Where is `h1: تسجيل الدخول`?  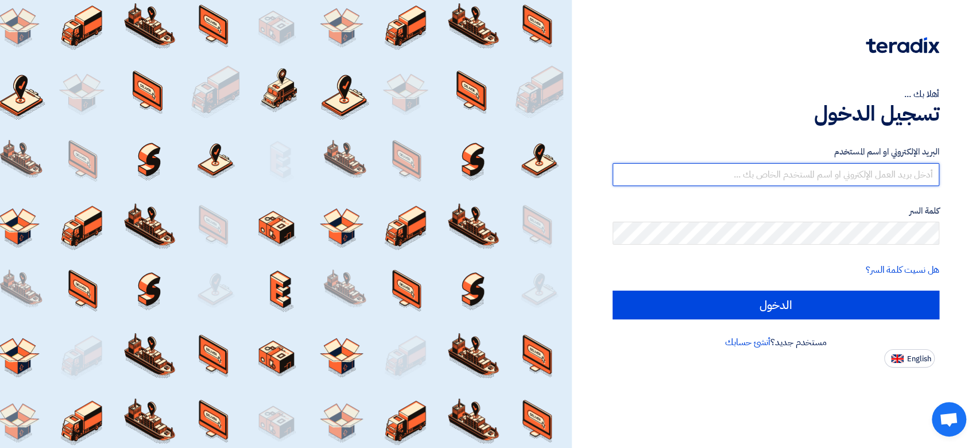 h1: تسجيل الدخول is located at coordinates (776, 113).